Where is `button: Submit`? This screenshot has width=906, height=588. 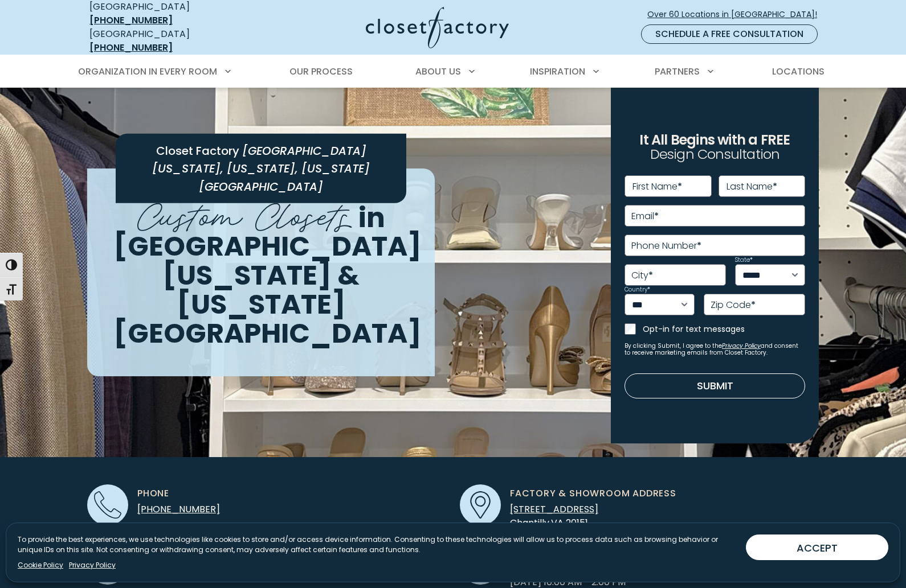 button: Submit is located at coordinates (714, 386).